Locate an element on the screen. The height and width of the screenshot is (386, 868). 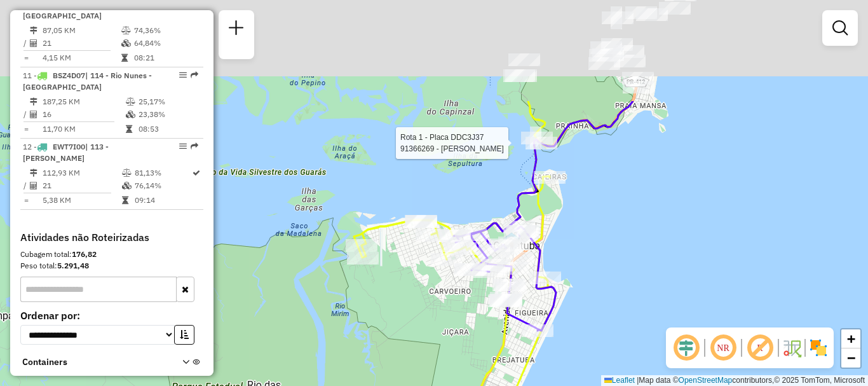
td: 09:14 is located at coordinates (163, 201).